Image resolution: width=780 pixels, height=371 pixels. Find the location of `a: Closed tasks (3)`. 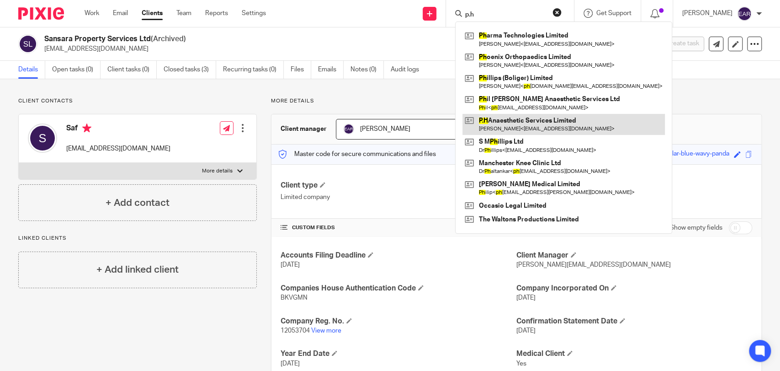

a: Closed tasks (3) is located at coordinates (190, 69).